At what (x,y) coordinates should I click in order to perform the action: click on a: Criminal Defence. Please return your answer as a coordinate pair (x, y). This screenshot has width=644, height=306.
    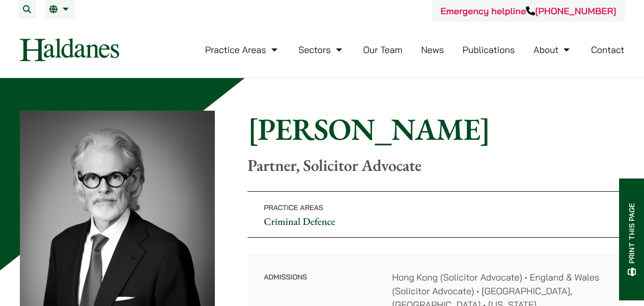
    Looking at the image, I should click on (299, 221).